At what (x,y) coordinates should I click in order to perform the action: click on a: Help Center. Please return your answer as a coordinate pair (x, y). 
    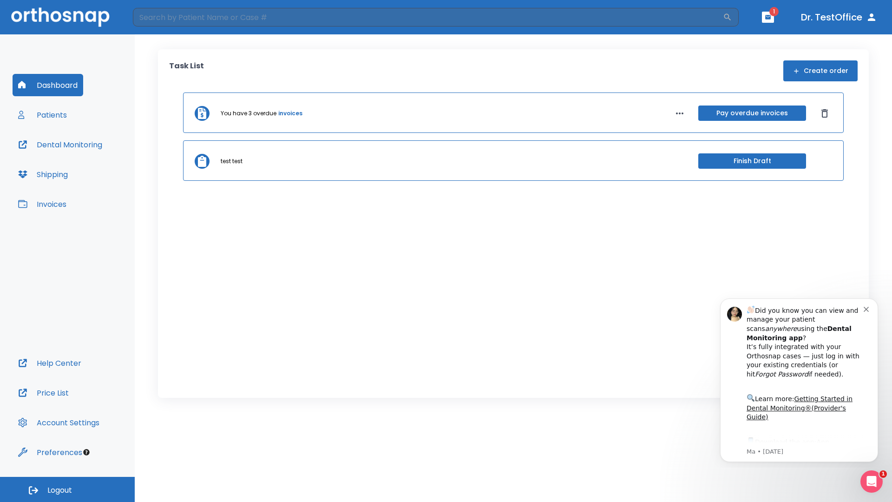
    Looking at the image, I should click on (50, 363).